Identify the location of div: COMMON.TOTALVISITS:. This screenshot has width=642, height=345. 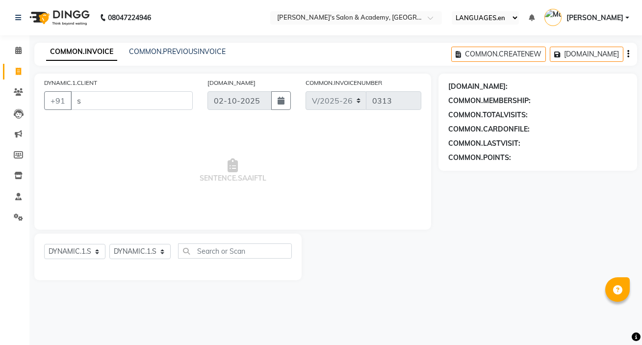
(488, 115).